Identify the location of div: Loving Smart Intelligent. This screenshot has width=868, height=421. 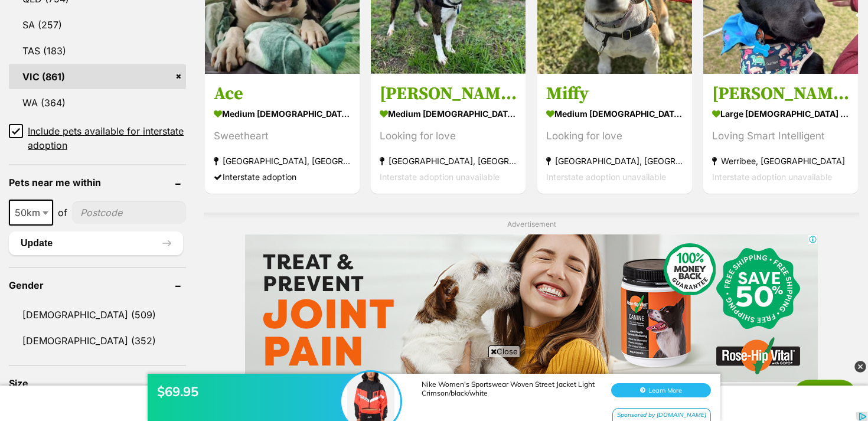
(781, 136).